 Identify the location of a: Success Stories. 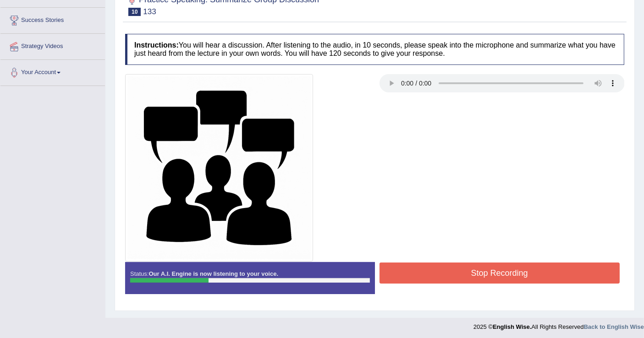
(53, 19).